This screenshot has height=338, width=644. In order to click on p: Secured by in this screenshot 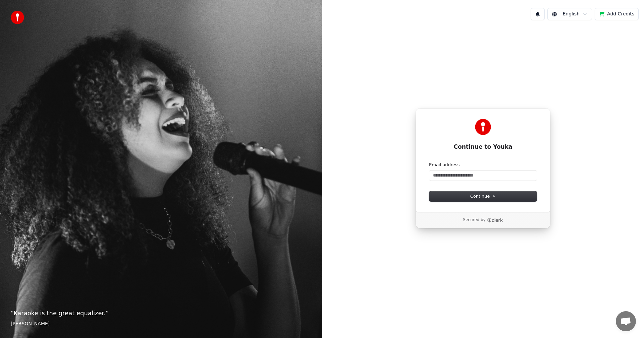, I will do `click(474, 220)`.